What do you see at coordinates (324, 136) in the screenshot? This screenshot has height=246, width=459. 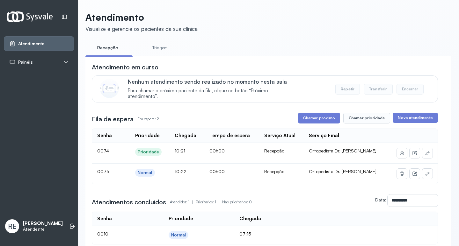 I see `div: Serviço Final` at bounding box center [324, 136].